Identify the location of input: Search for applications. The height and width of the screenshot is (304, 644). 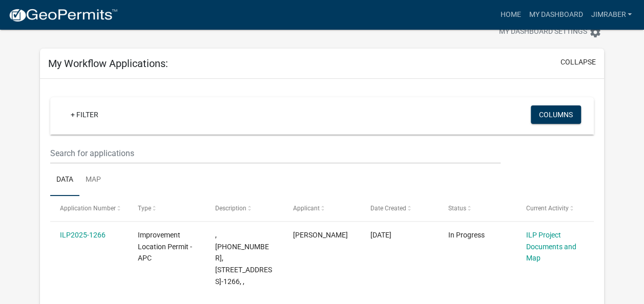
(275, 153).